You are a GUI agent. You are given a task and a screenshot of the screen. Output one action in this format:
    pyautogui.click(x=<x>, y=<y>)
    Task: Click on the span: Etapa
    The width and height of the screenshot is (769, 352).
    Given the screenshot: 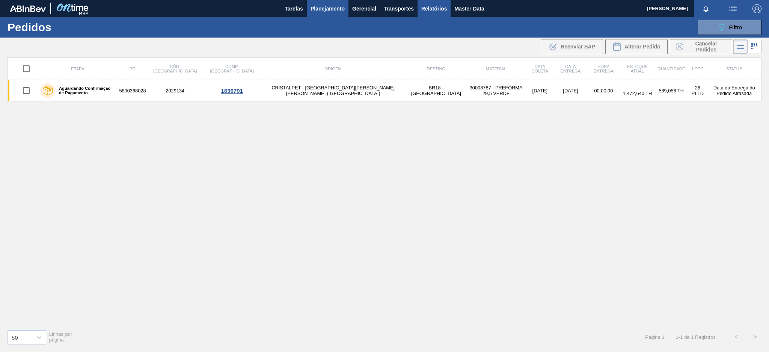 What is the action you would take?
    pyautogui.click(x=77, y=69)
    